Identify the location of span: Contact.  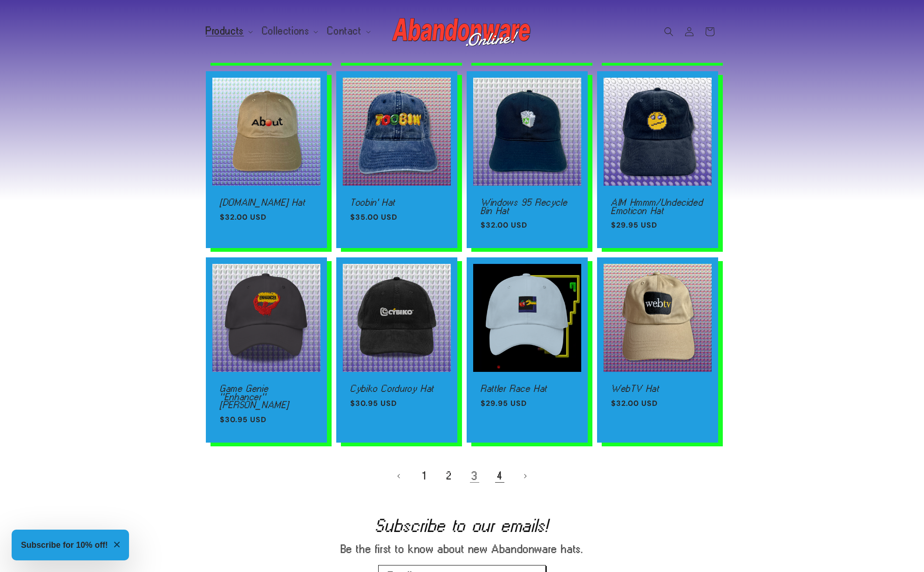
(344, 31).